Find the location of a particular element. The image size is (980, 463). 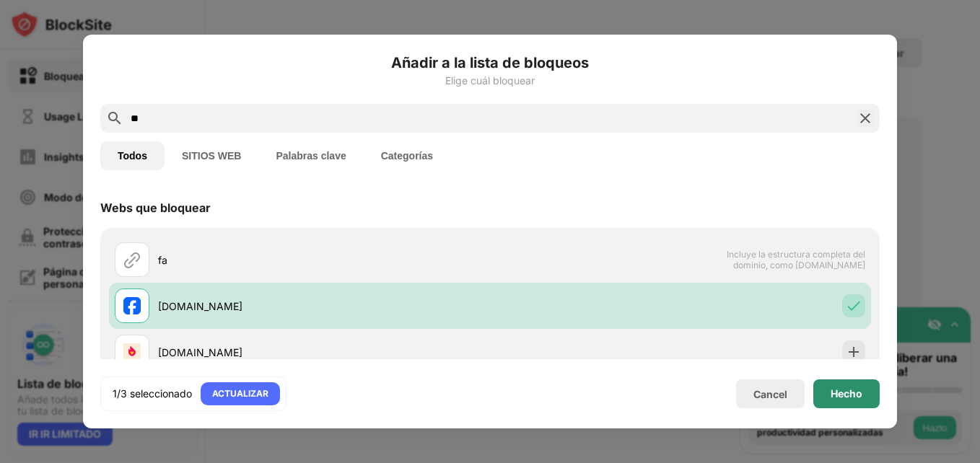

div: Cancel is located at coordinates (771, 394).